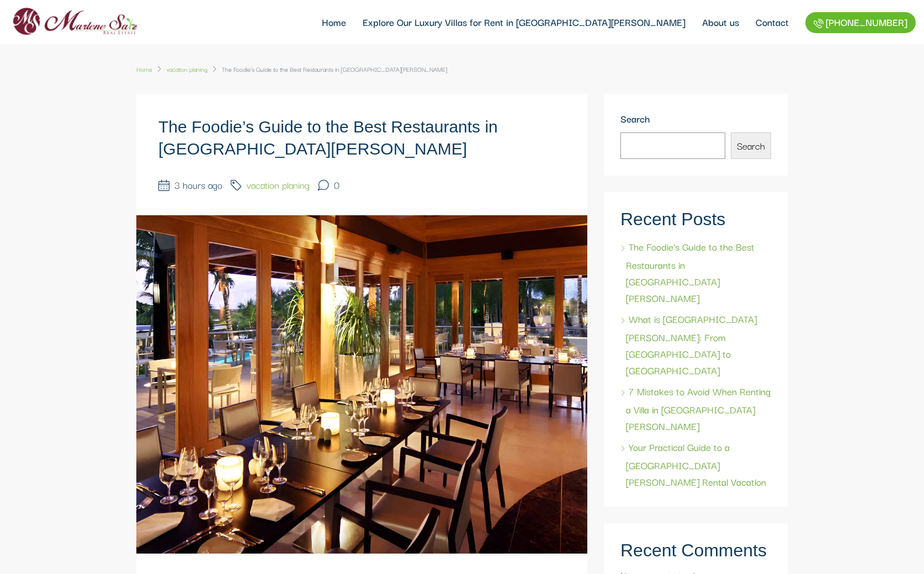 The width and height of the screenshot is (924, 574). Describe the element at coordinates (362, 384) in the screenshot. I see `img: Inside tables dinner from la cañita restaurant at Casa de Campo La Romana` at that location.